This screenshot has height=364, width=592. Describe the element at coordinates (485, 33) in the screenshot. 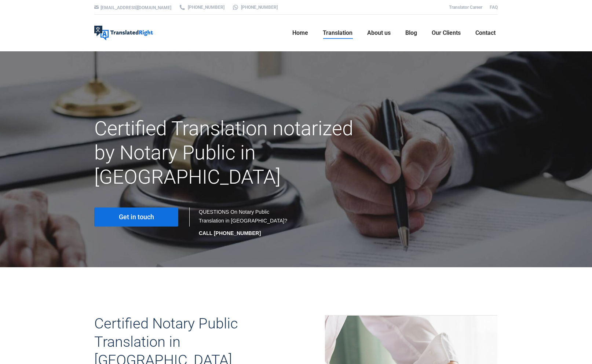

I see `span: Contact` at that location.